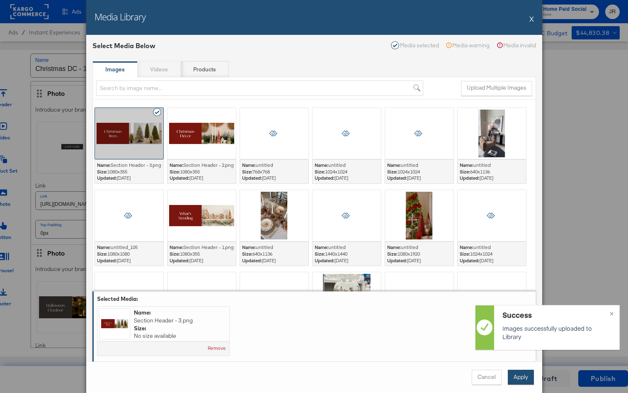 The width and height of the screenshot is (628, 393). Describe the element at coordinates (516, 45) in the screenshot. I see `div: Media invalid` at that location.